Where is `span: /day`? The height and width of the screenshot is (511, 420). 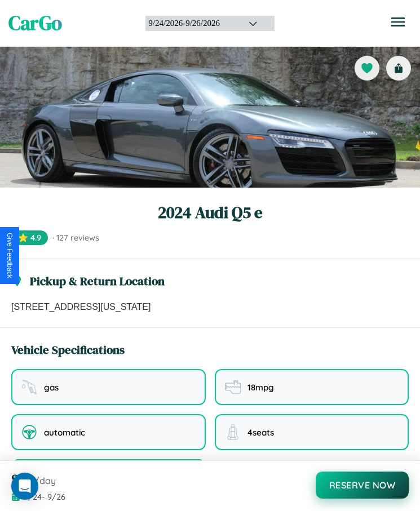 span: /day is located at coordinates (45, 480).